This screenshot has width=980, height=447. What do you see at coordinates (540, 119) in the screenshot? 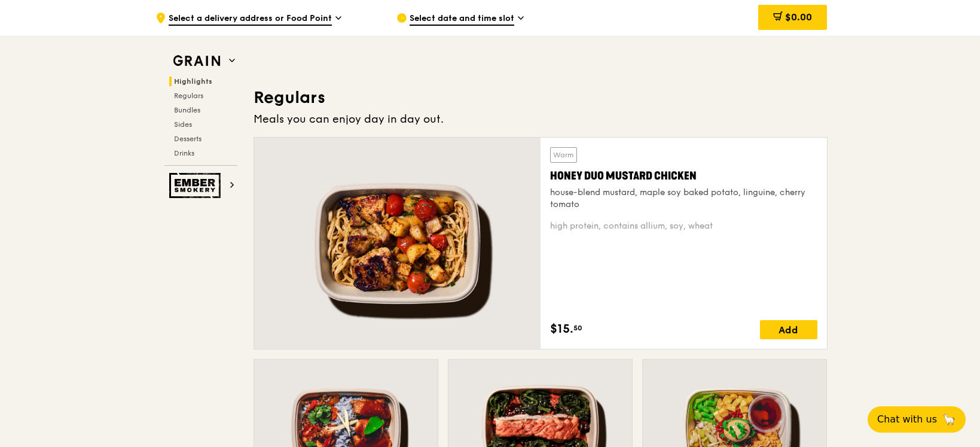
I see `div: Meals you can enjoy day in day out.` at bounding box center [540, 119].